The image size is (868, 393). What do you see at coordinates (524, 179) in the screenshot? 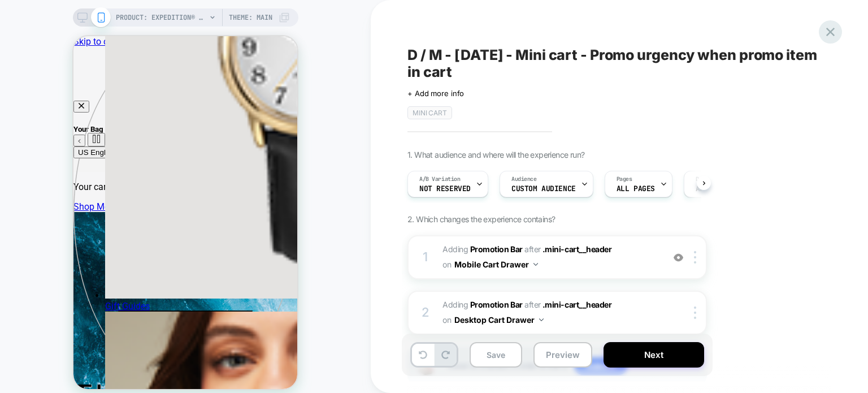
I see `span: Audience` at bounding box center [524, 179].